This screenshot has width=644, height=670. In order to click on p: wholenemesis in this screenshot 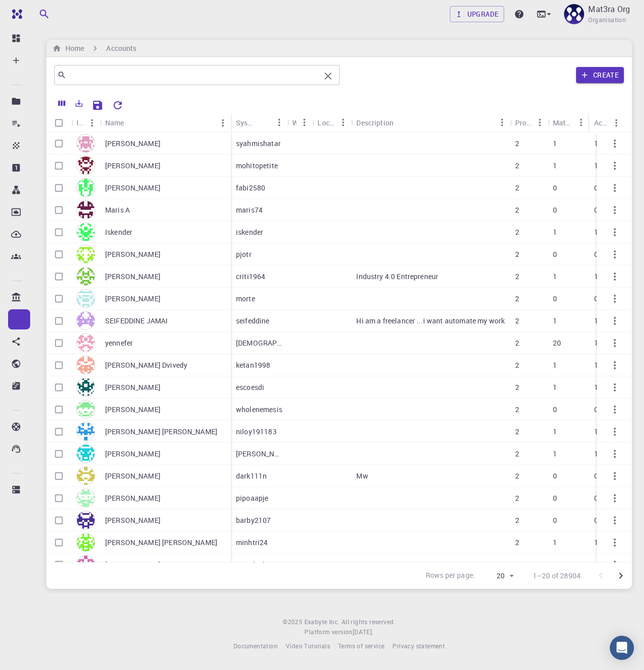, I will do `click(260, 409)`.